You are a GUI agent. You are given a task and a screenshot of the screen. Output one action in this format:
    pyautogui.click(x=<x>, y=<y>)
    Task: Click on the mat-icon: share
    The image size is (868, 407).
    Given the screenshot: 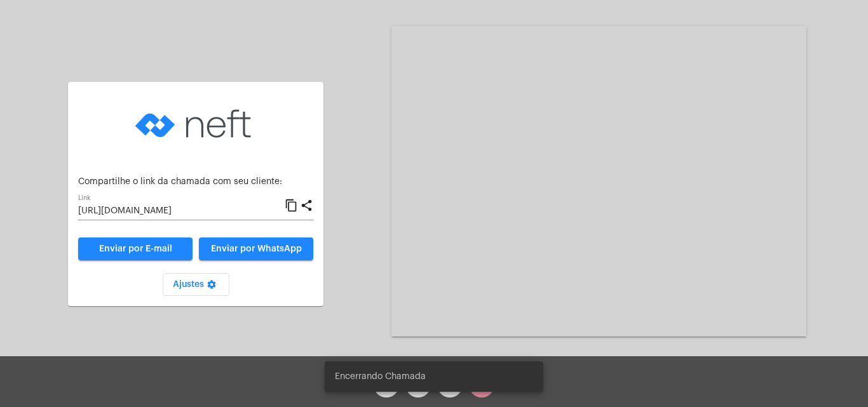 What is the action you would take?
    pyautogui.click(x=306, y=206)
    